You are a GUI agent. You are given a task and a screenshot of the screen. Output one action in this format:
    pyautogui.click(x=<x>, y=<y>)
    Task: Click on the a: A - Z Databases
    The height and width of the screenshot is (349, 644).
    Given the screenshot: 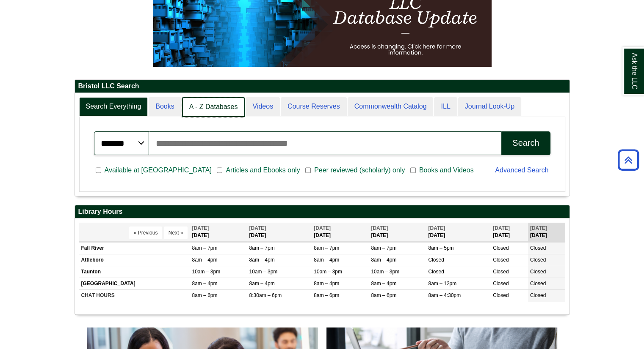 What is the action you would take?
    pyautogui.click(x=214, y=107)
    